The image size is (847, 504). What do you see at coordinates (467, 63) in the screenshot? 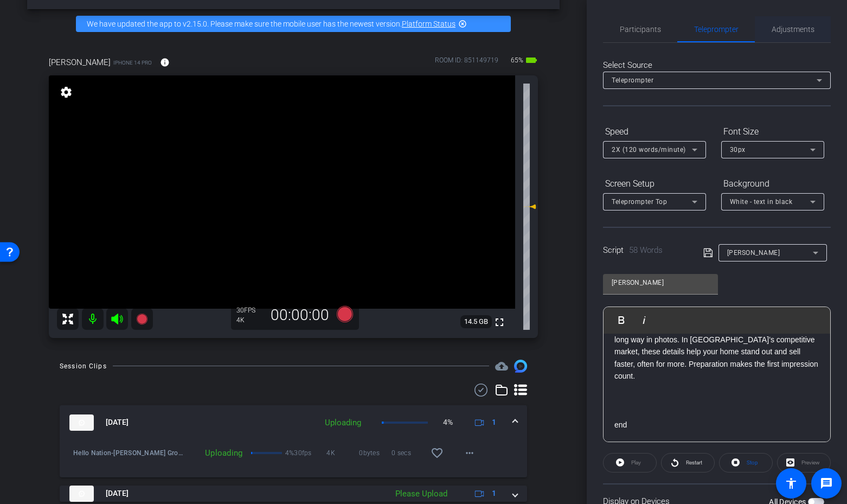
I see `div: ROOM ID: 851149719` at bounding box center [467, 63].